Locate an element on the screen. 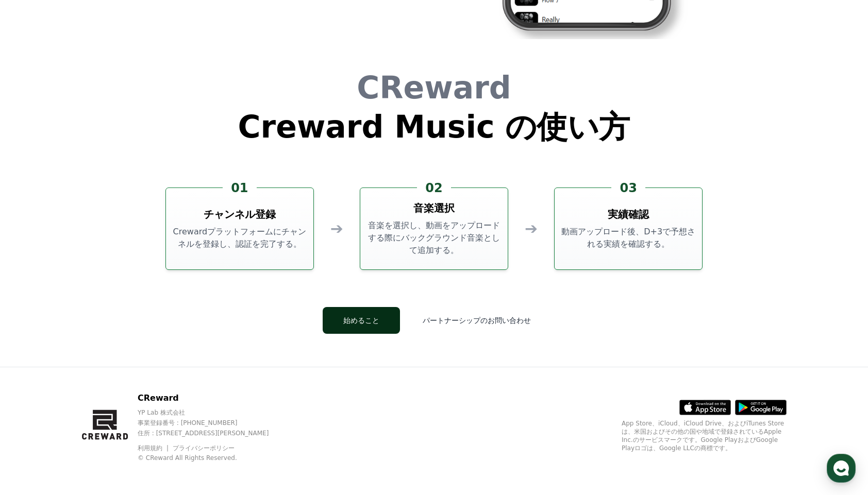 The image size is (868, 495). p: App Store、iCloud、iCloud Drive、およびiTunes Storeは、米国およびその他の国や地域で登録されているApple Inc.のサービスマークです。Google P... is located at coordinates (704, 436).